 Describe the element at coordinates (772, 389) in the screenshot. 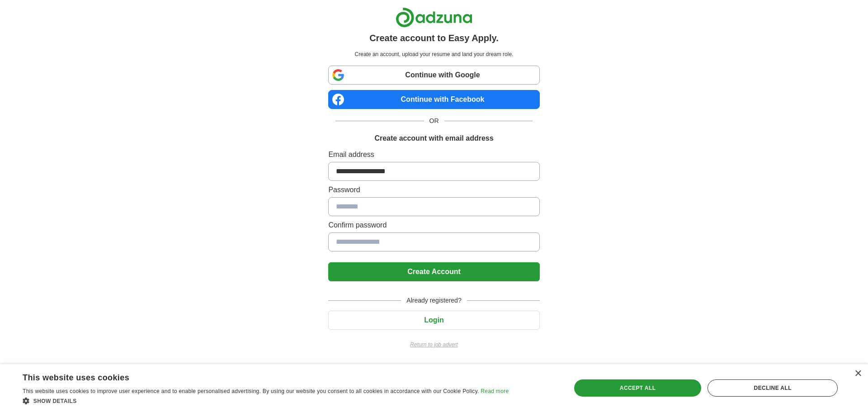

I see `div: Decline all` at that location.